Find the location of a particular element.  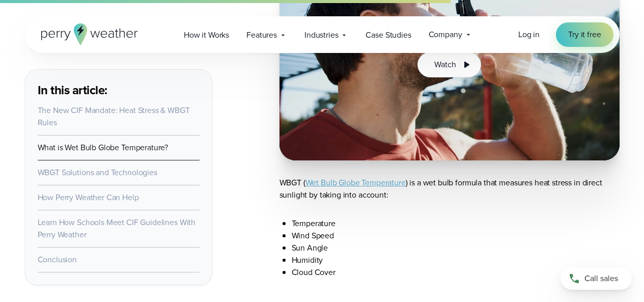

a: Try it free is located at coordinates (585, 35).